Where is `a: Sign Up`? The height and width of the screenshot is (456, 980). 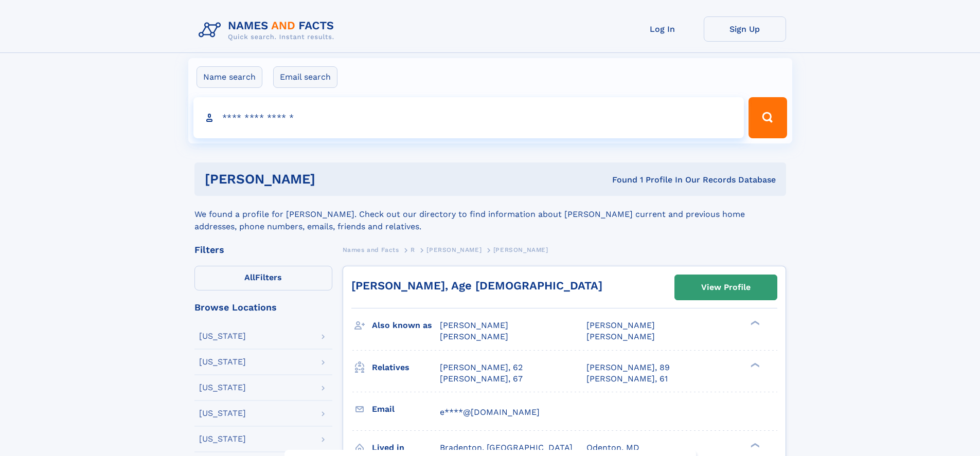
a: Sign Up is located at coordinates (745, 29).